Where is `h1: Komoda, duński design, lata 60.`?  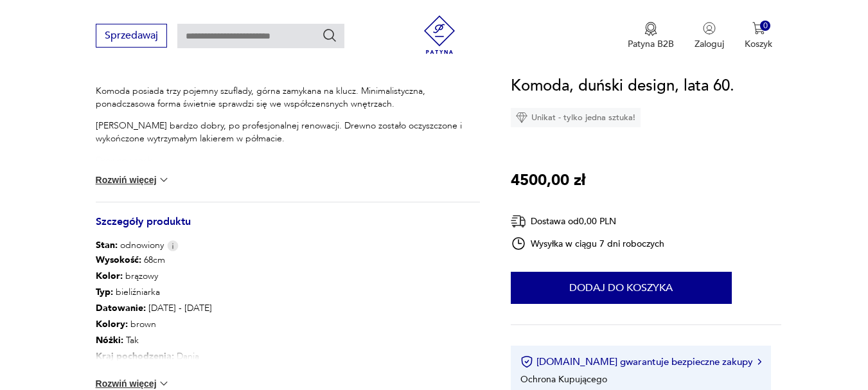 h1: Komoda, duński design, lata 60. is located at coordinates (623, 86).